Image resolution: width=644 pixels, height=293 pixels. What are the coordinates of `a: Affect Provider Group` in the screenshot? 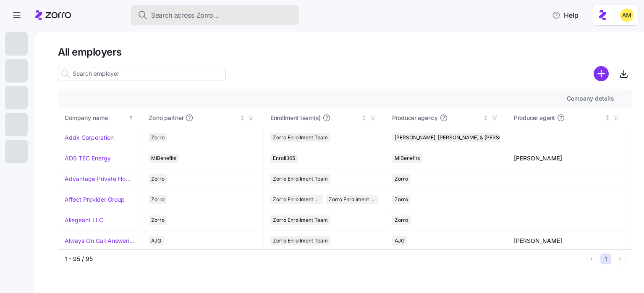 It's located at (95, 199).